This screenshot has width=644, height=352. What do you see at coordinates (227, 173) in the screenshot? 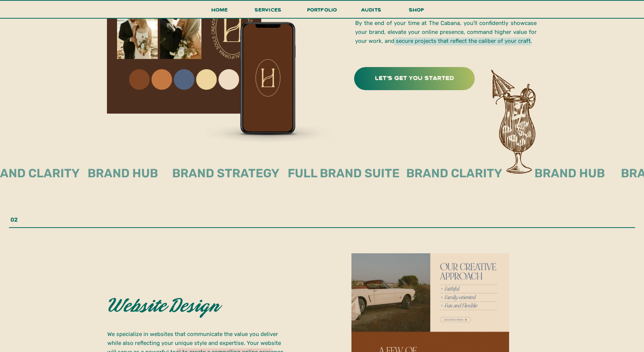
I see `h2: brand strategy` at bounding box center [227, 173].